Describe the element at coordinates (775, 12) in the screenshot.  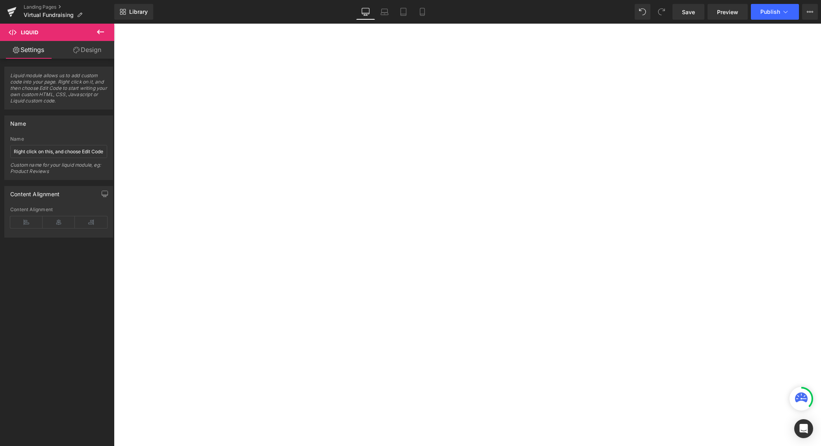
I see `button: Publish` at that location.